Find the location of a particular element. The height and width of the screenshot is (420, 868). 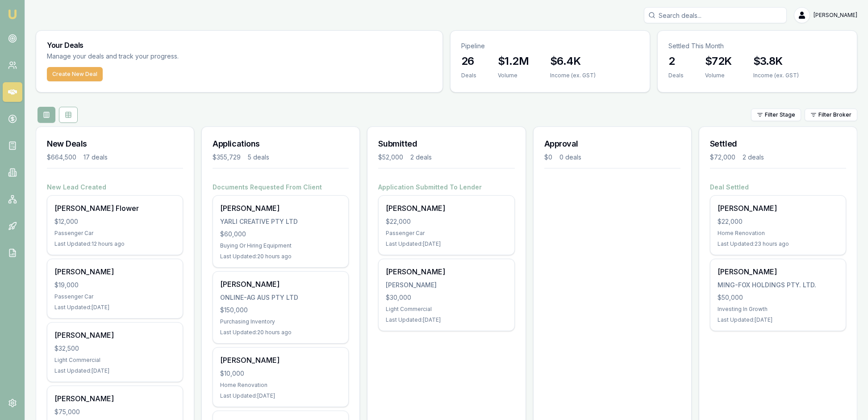

button: Create New Deal is located at coordinates (75, 74).